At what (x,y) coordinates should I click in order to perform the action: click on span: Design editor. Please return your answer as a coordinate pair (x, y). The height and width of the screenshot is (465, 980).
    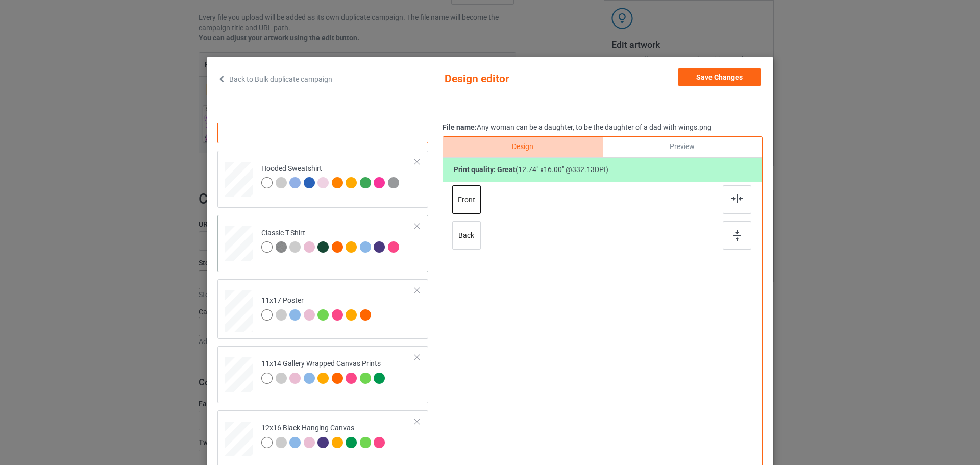
    Looking at the image, I should click on (505, 79).